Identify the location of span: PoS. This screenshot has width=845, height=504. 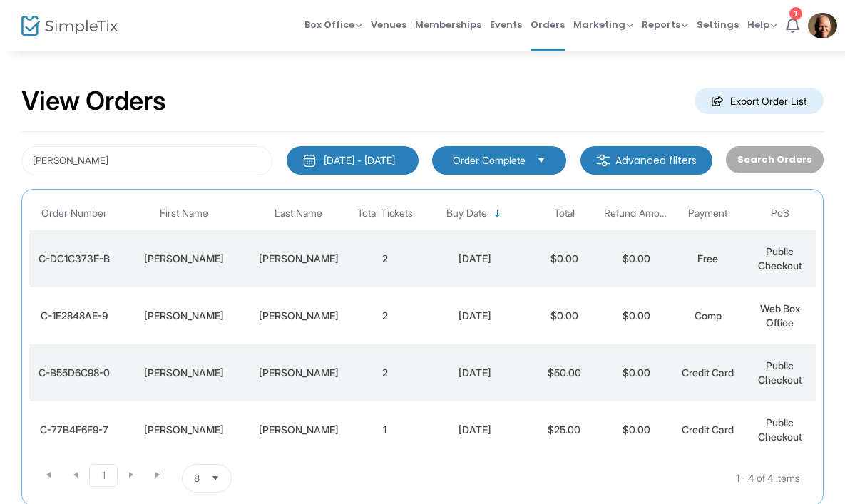
(780, 213).